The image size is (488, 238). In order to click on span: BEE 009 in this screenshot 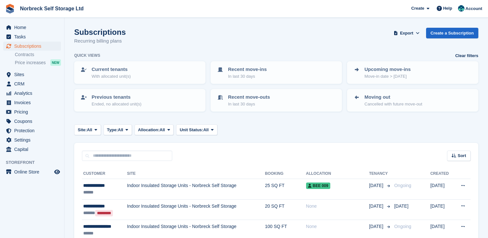, I will do `click(318, 186)`.